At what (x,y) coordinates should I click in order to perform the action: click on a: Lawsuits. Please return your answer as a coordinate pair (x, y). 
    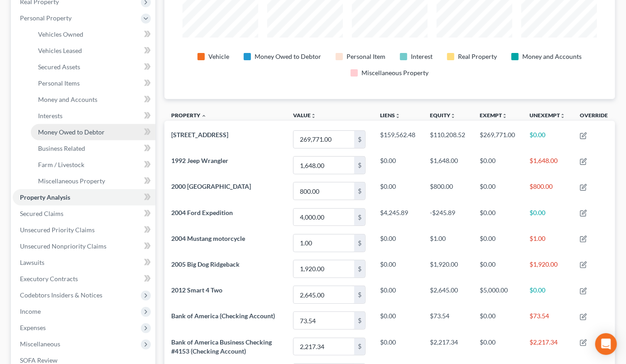
    Looking at the image, I should click on (84, 263).